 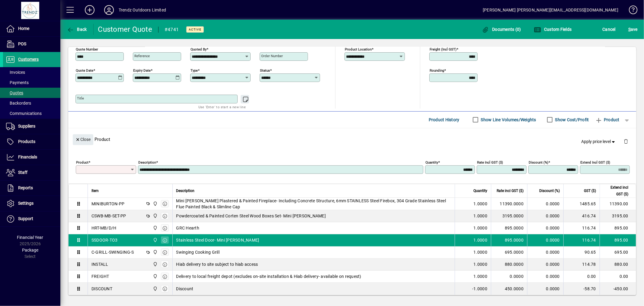 What do you see at coordinates (32, 188) in the screenshot?
I see `a: Reports` at bounding box center [32, 188].